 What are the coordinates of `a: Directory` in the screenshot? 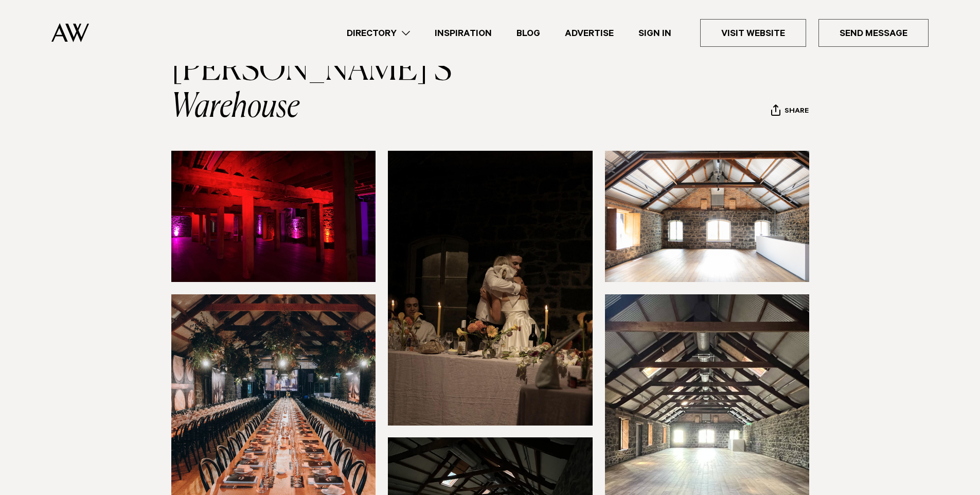 It's located at (378, 33).